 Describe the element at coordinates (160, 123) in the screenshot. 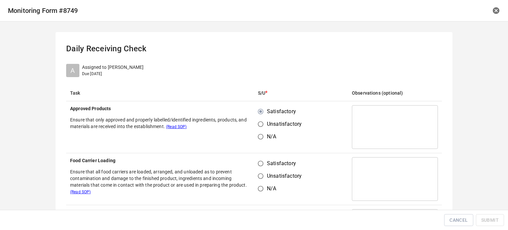

I see `p: Ensure that only approved and properly labelled/identified ingredients, products, and materials a...` at that location.